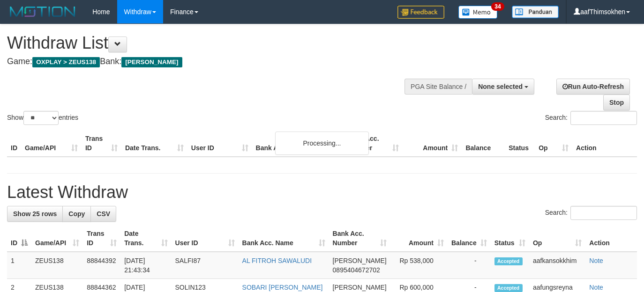 The width and height of the screenshot is (644, 292). I want to click on th: Status: activate to sort column ascending, so click(510, 238).